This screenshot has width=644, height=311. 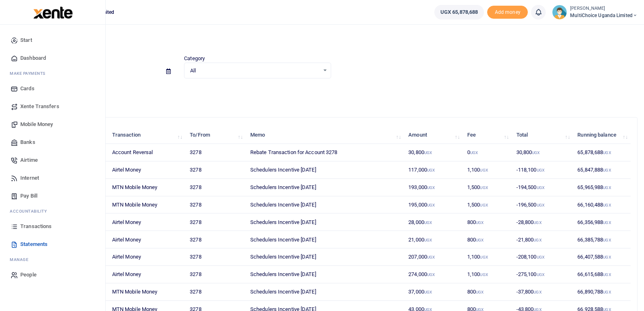 I want to click on span: Pay Bill, so click(x=29, y=196).